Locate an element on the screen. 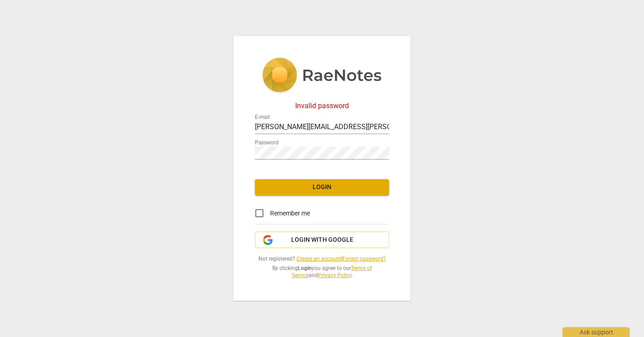  button: Login is located at coordinates (322, 187).